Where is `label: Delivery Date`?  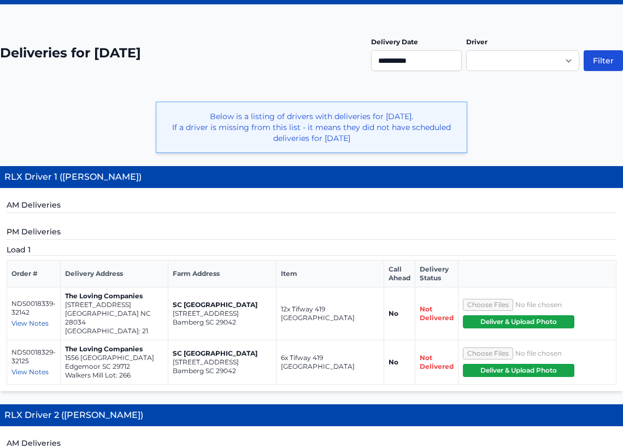
label: Delivery Date is located at coordinates (395, 42).